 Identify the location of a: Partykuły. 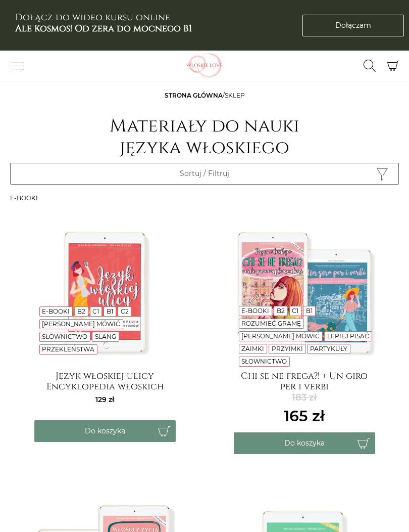
(329, 348).